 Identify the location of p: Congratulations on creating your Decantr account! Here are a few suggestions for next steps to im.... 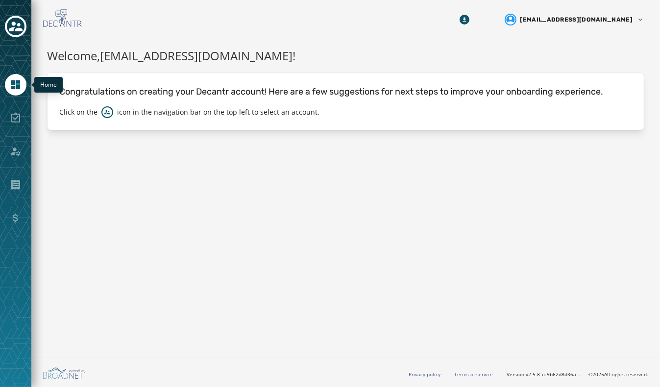
(345, 92).